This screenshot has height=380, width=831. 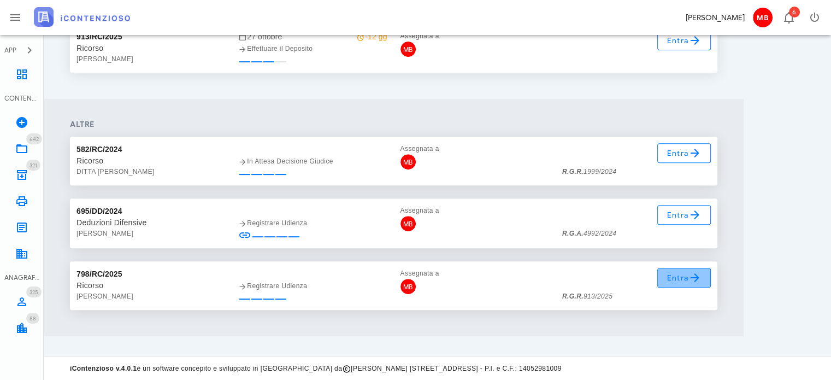 I want to click on div: CONTENZIOSO, so click(x=22, y=98).